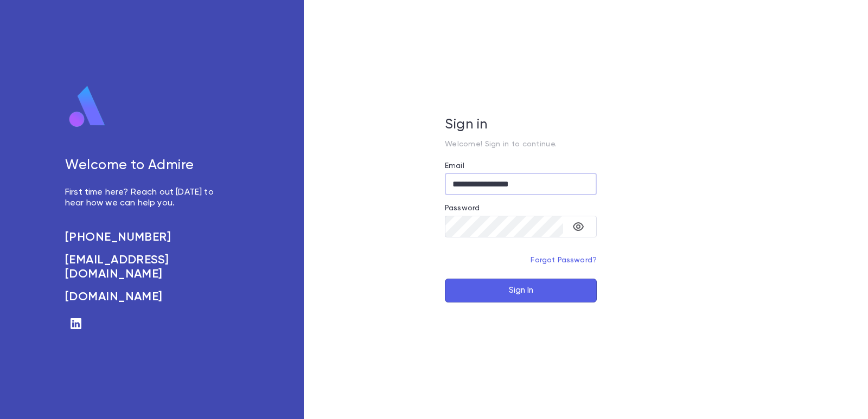 This screenshot has height=419, width=868. I want to click on button: Sign In, so click(521, 290).